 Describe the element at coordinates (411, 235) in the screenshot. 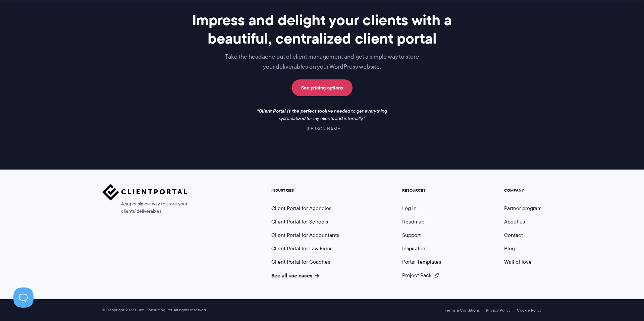

I see `a: Support` at that location.